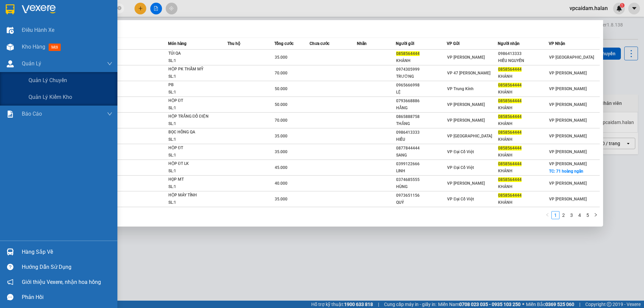  Describe the element at coordinates (421, 139) in the screenshot. I see `div: HIẾU` at that location.